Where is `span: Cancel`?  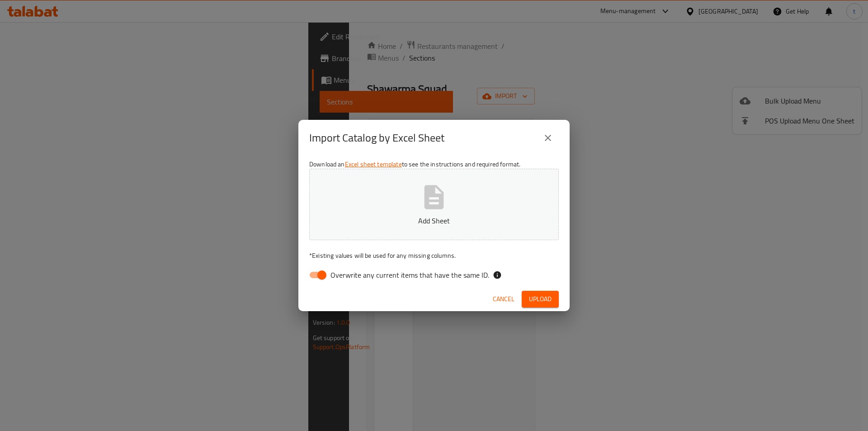
span: Cancel is located at coordinates (504, 299).